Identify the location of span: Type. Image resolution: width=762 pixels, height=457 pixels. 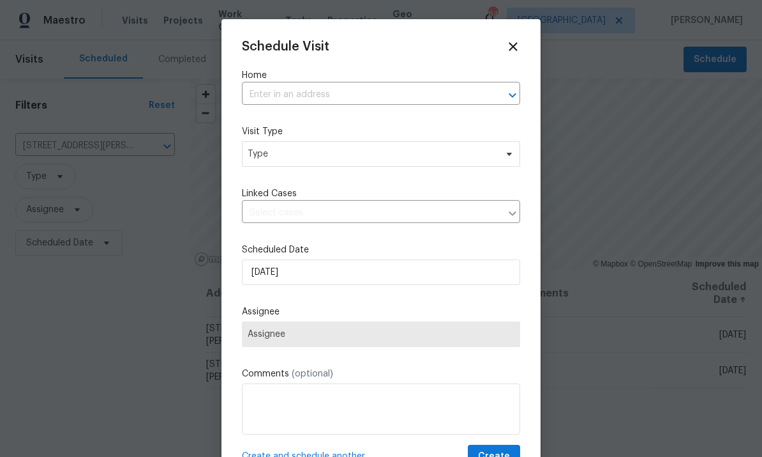
(372, 154).